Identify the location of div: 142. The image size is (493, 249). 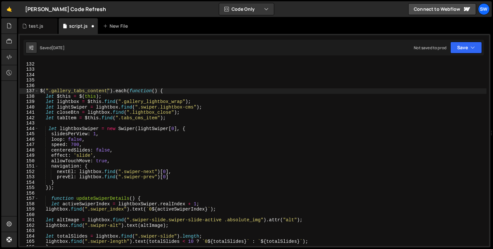
(29, 118).